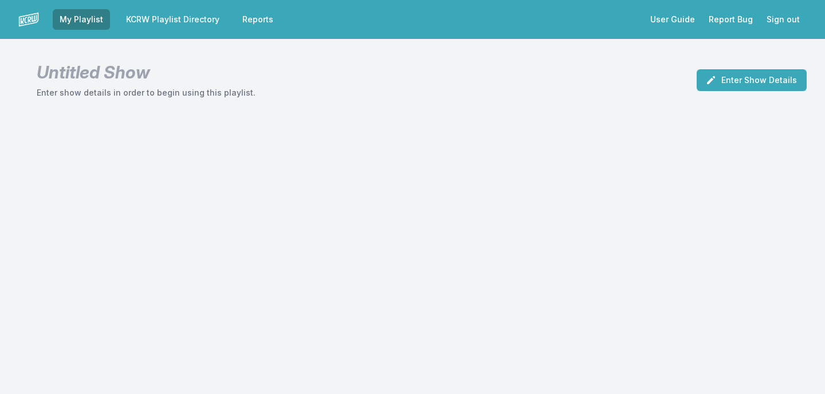  Describe the element at coordinates (81, 19) in the screenshot. I see `a: My Playlist` at that location.